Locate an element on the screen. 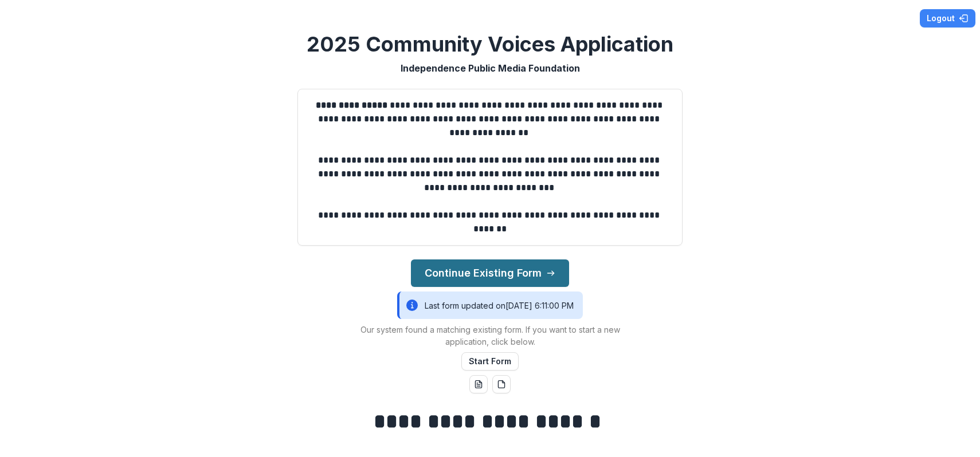 This screenshot has width=980, height=457. button: word-download is located at coordinates (479, 384).